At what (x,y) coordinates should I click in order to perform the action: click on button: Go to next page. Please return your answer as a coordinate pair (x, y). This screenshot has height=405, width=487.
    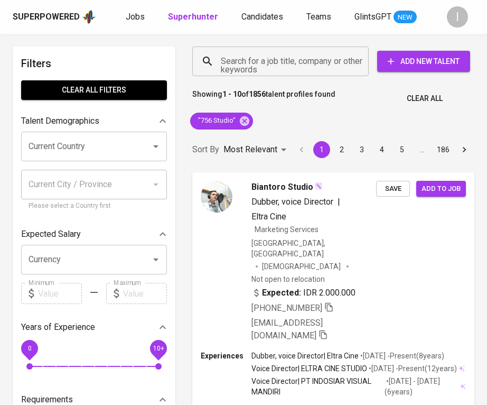
    Looking at the image, I should click on (465, 150).